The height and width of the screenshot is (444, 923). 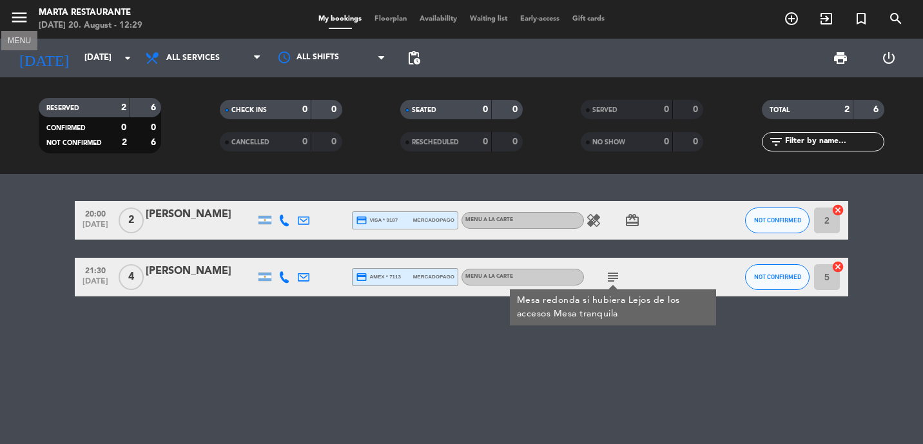 I want to click on span: Early-access, so click(x=540, y=19).